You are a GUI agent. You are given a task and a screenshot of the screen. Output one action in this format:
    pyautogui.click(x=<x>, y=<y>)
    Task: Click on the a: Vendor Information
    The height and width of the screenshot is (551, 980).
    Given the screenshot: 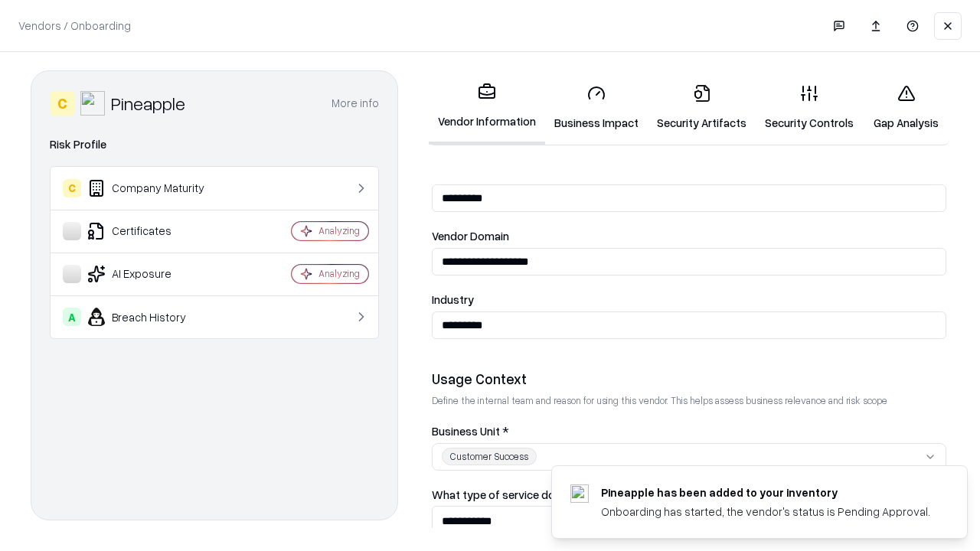 What is the action you would take?
    pyautogui.click(x=487, y=108)
    